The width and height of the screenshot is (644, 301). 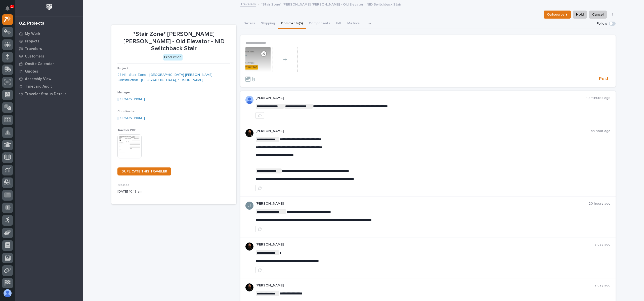 What do you see at coordinates (250, 100) in the screenshot?
I see `img: AOh14GhUnP333BqRmXh-vZ-TpYZQaFVsuOFmGre8SRZf2A=s96-c` at bounding box center [250, 100].